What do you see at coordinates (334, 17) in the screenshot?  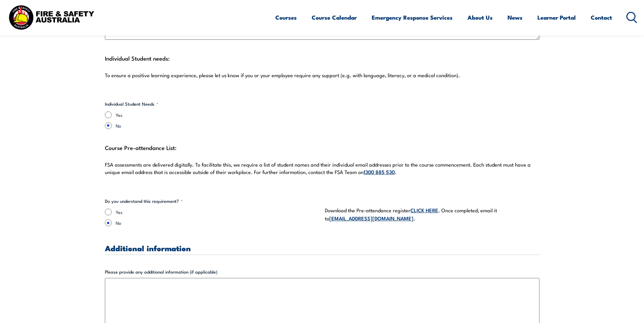 I see `a: Course Calendar` at bounding box center [334, 17].